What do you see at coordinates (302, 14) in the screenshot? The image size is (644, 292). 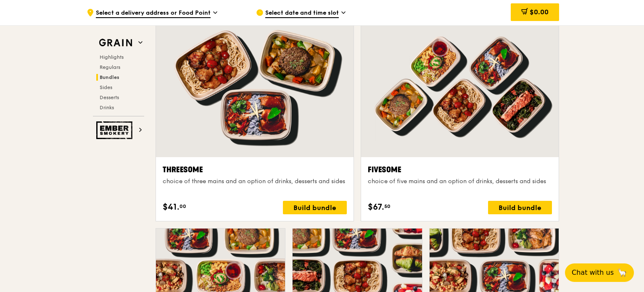 I see `span: Select date and time slot` at bounding box center [302, 14].